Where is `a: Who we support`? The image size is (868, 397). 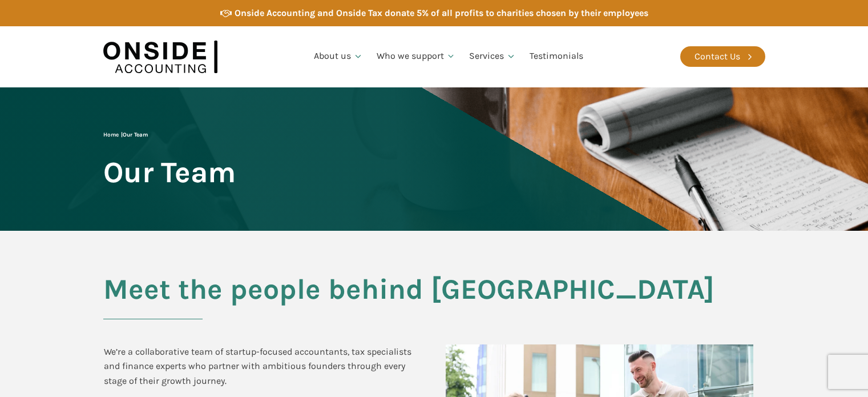
a: Who we support is located at coordinates (416, 57).